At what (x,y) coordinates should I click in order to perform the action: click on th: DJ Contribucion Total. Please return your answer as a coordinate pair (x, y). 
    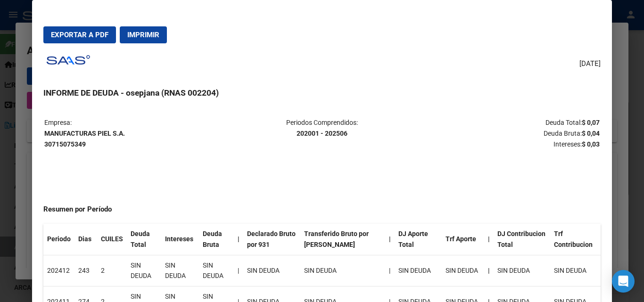
    Looking at the image, I should click on (521, 239).